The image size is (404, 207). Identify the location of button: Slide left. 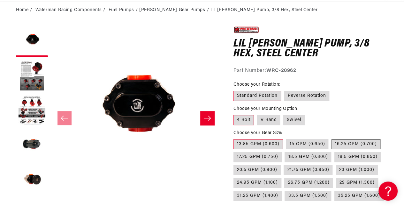
(64, 118).